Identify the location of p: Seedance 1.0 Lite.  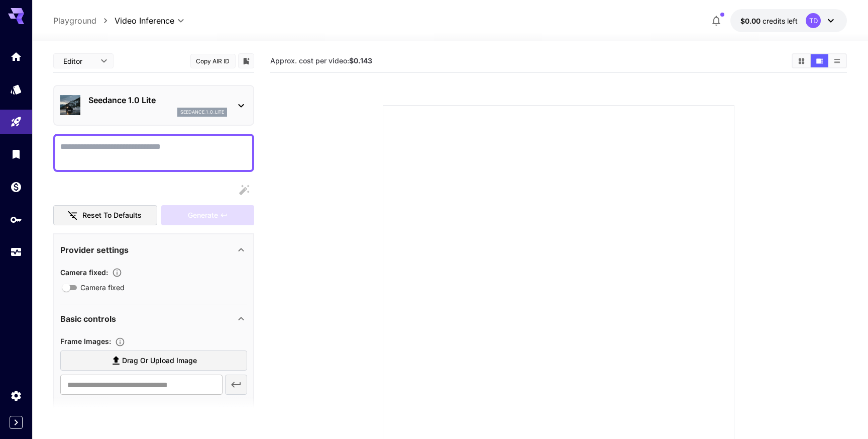
(158, 100).